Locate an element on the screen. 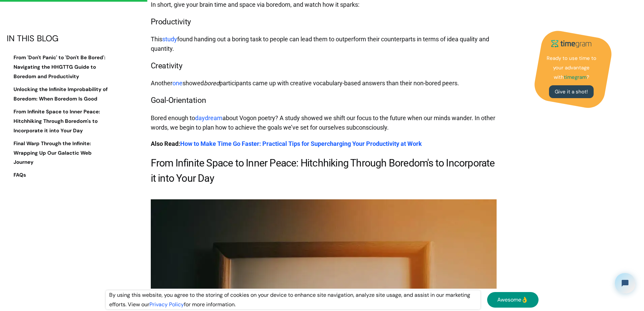  img: timegram logo is located at coordinates (572, 44).